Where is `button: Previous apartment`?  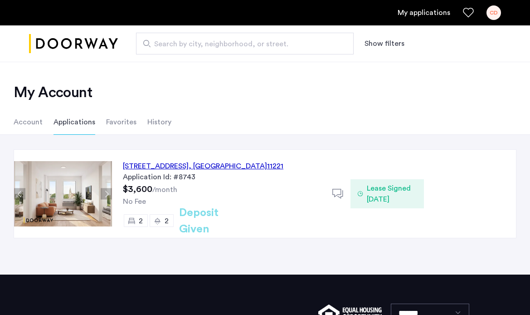 button: Previous apartment is located at coordinates (19, 194).